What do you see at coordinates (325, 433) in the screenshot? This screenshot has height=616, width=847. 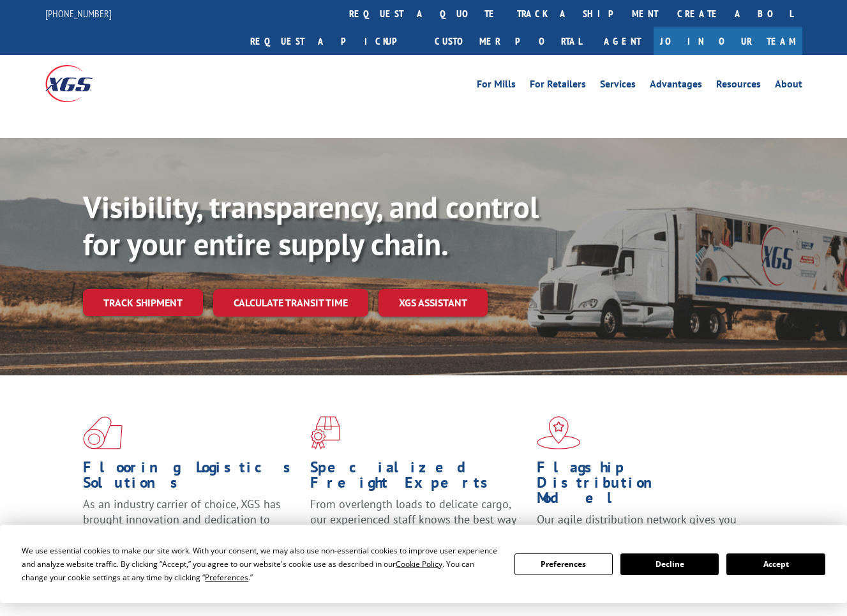 I see `img: xgs-icon-focused-on-flooring-red` at bounding box center [325, 433].